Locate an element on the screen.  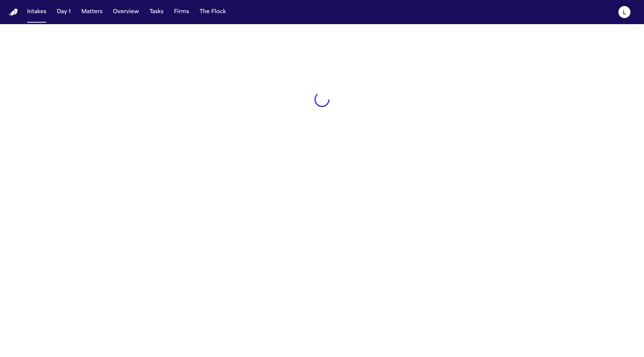
text: L is located at coordinates (624, 13).